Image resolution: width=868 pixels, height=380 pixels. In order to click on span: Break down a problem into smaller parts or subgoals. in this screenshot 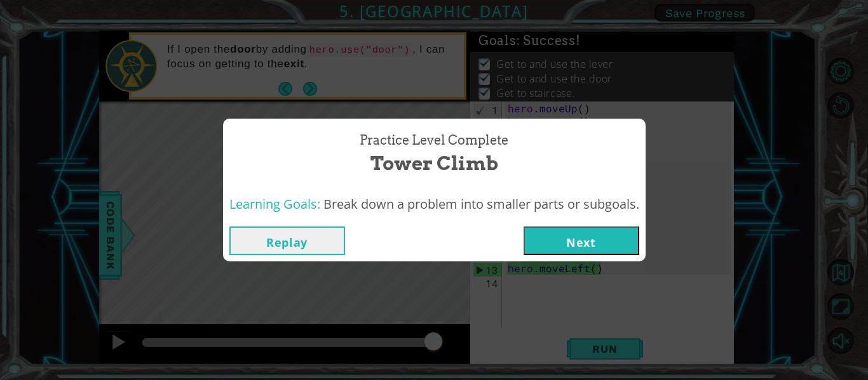, I will do `click(481, 204)`.